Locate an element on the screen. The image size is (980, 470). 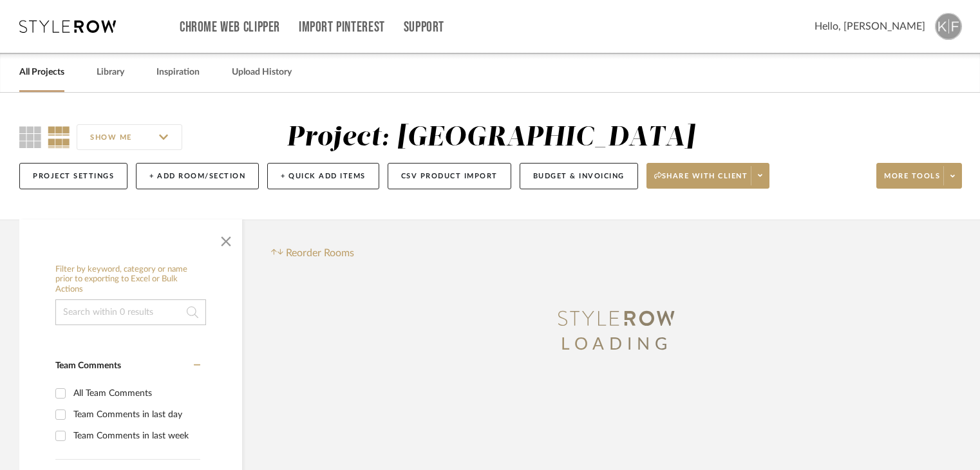
a: Import Pinterest is located at coordinates (342, 27).